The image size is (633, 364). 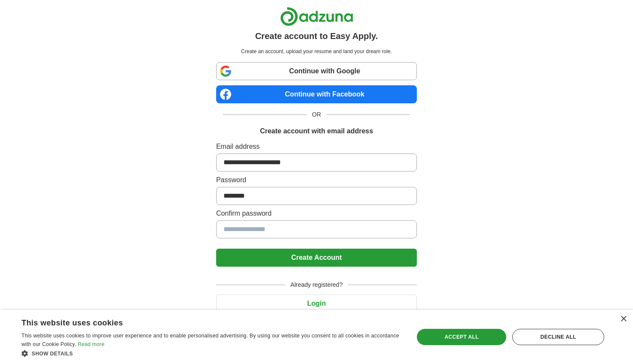 I want to click on span: OR, so click(x=316, y=115).